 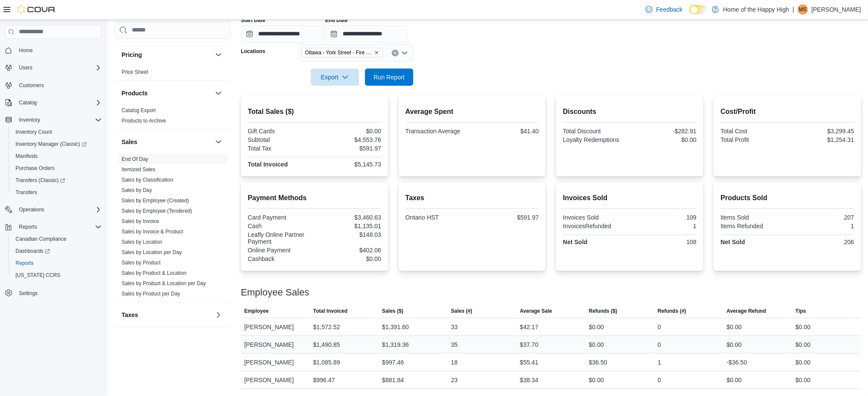 What do you see at coordinates (151, 294) in the screenshot?
I see `span: Sales by Product per Day` at bounding box center [151, 294].